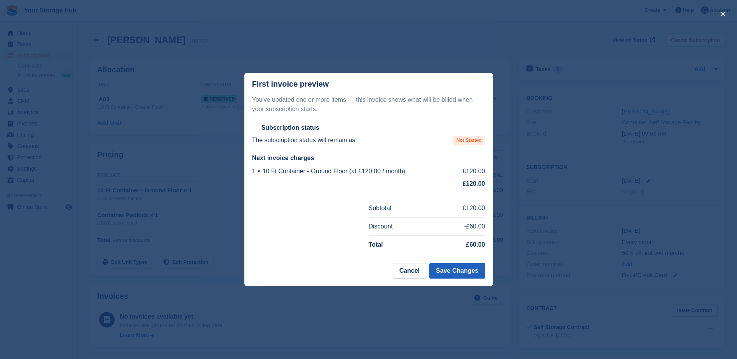 The width and height of the screenshot is (737, 359). I want to click on p: The subscription status will remain as, so click(304, 140).